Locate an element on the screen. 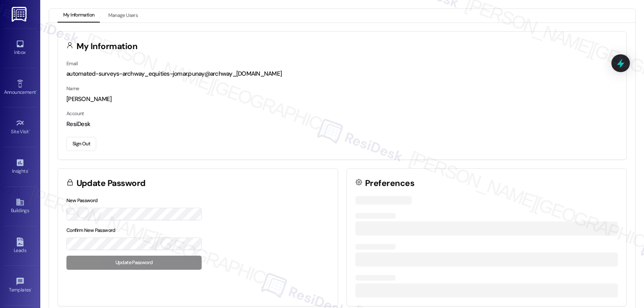 The height and width of the screenshot is (308, 644). h3: Update Password is located at coordinates (111, 183).